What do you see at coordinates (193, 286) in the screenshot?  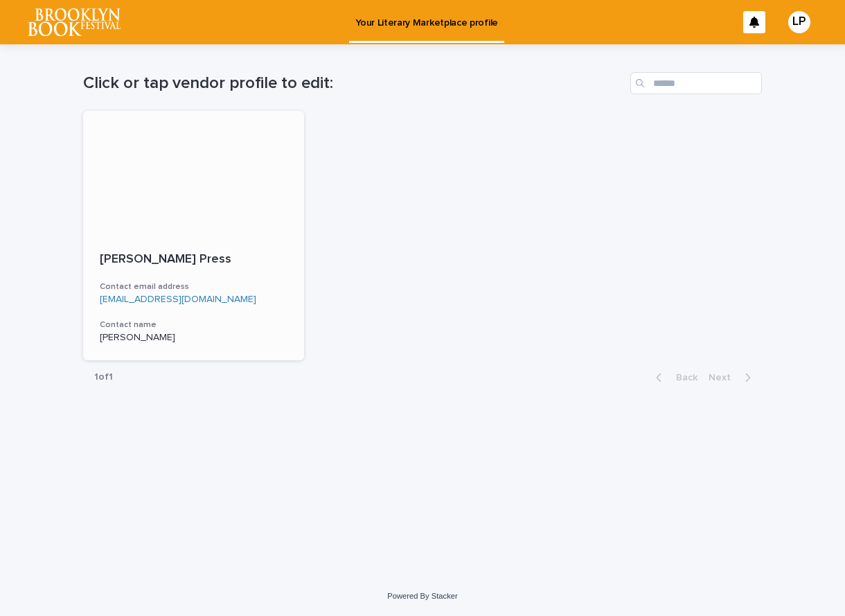 I see `h3: Contact email address` at bounding box center [193, 286].